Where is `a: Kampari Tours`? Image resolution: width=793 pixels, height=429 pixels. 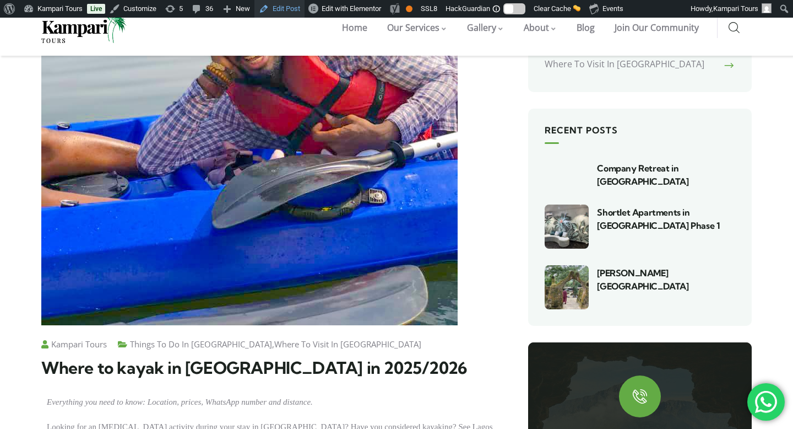 a: Kampari Tours is located at coordinates (74, 344).